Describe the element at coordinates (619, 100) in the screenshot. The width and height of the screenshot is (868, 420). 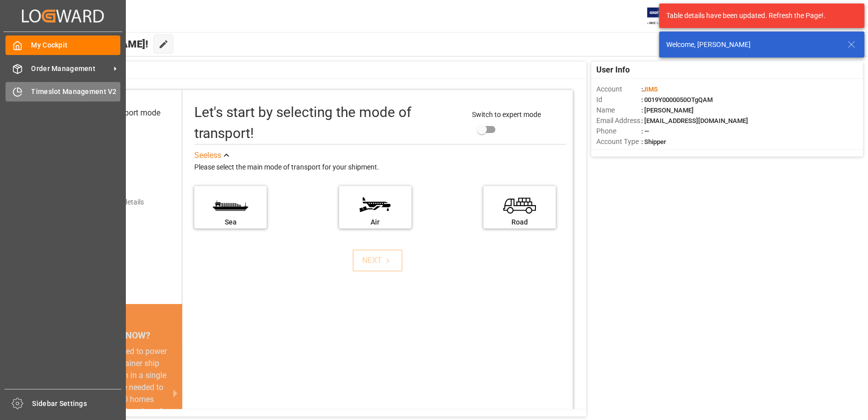
I see `span: Id` at that location.